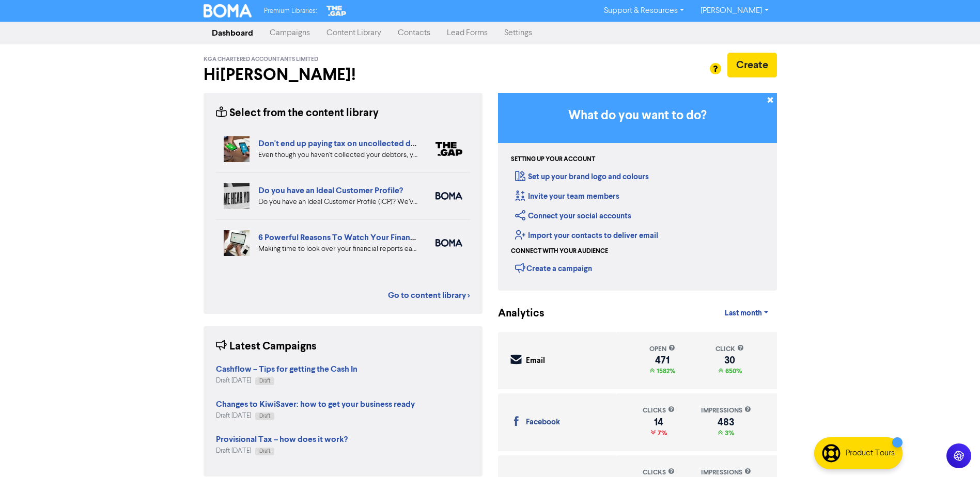 Image resolution: width=980 pixels, height=477 pixels. I want to click on div: clicks, so click(659, 410).